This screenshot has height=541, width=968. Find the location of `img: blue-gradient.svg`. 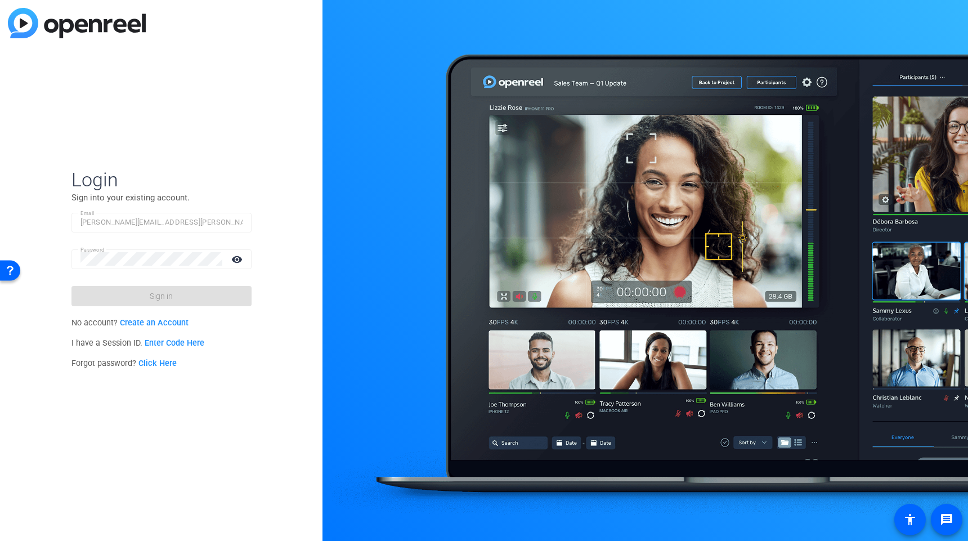

img: blue-gradient.svg is located at coordinates (77, 23).